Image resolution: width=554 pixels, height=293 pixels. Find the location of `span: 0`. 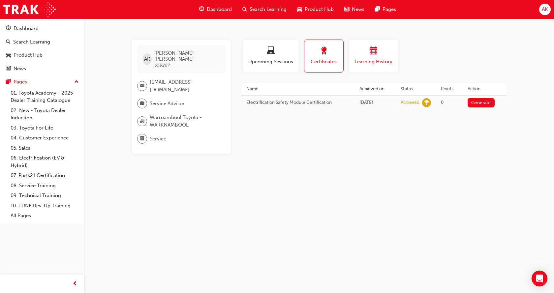

span: 0 is located at coordinates (442, 102).